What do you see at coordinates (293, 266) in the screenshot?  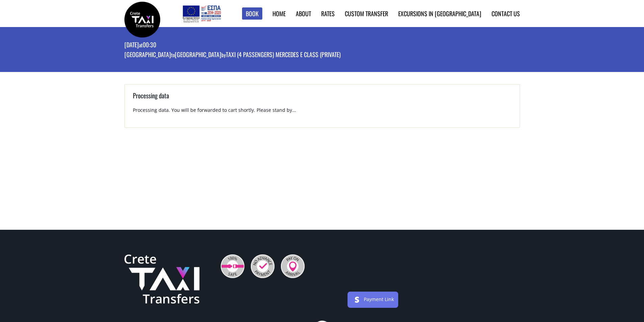 I see `img: Pay On Arrival` at bounding box center [293, 266].